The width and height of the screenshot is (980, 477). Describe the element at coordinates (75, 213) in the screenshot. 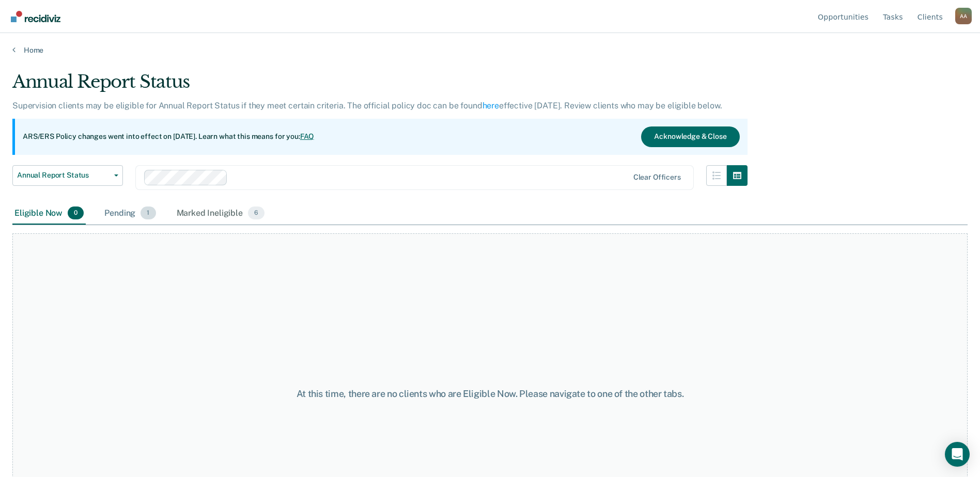

I see `span: 0` at that location.